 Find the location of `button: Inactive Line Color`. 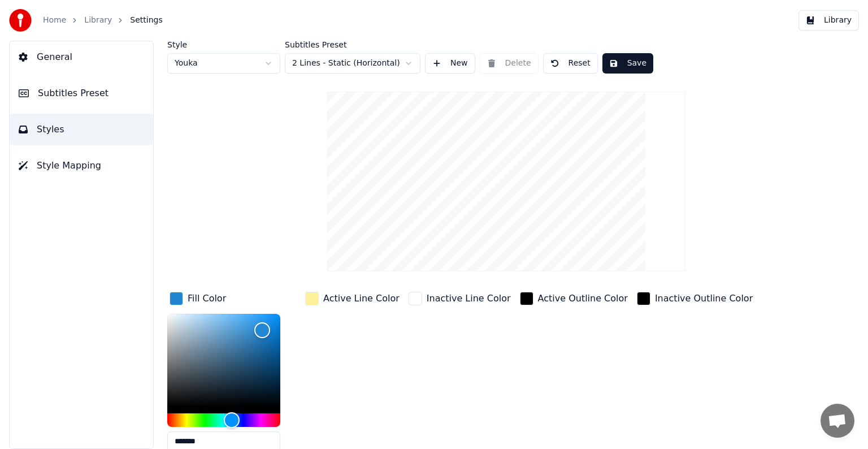

button: Inactive Line Color is located at coordinates (459, 298).